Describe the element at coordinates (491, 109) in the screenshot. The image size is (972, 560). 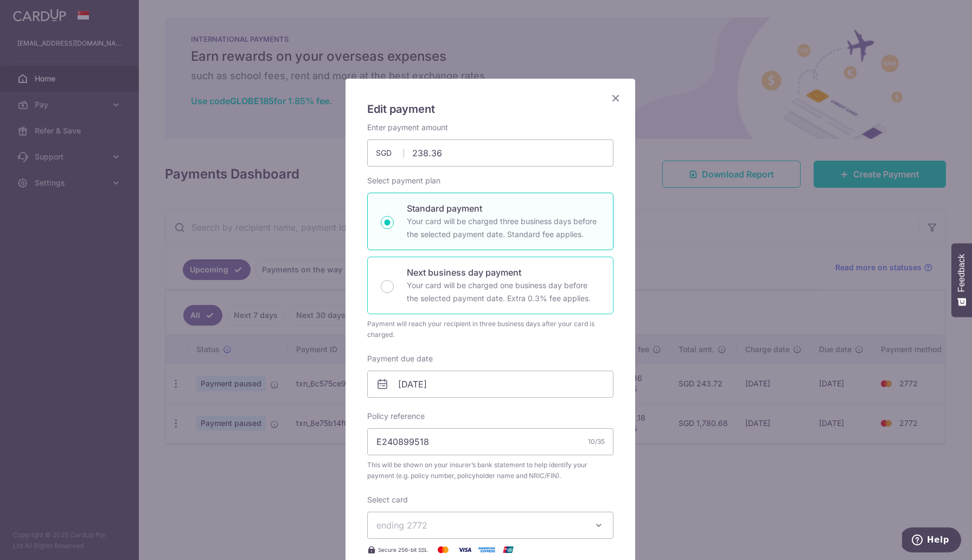
I see `h5: Edit payment` at that location.